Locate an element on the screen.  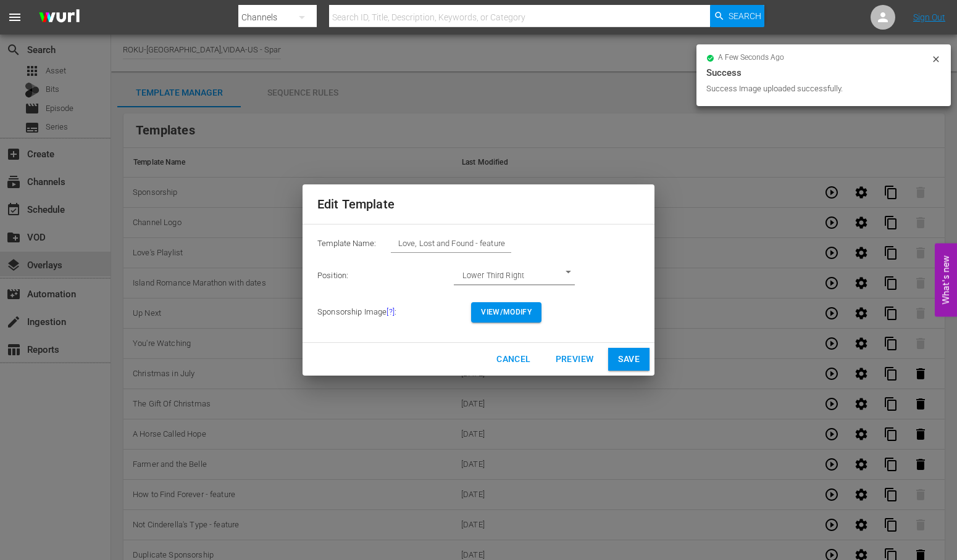
span: a few seconds ago is located at coordinates (750, 58).